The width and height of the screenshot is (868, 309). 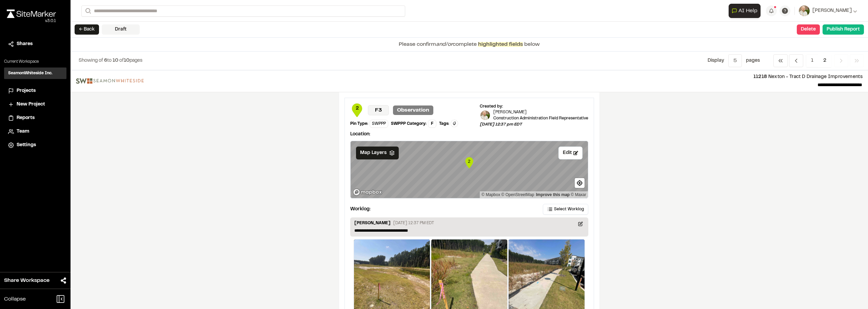 What do you see at coordinates (579, 182) in the screenshot?
I see `button: Find my location` at bounding box center [579, 182].